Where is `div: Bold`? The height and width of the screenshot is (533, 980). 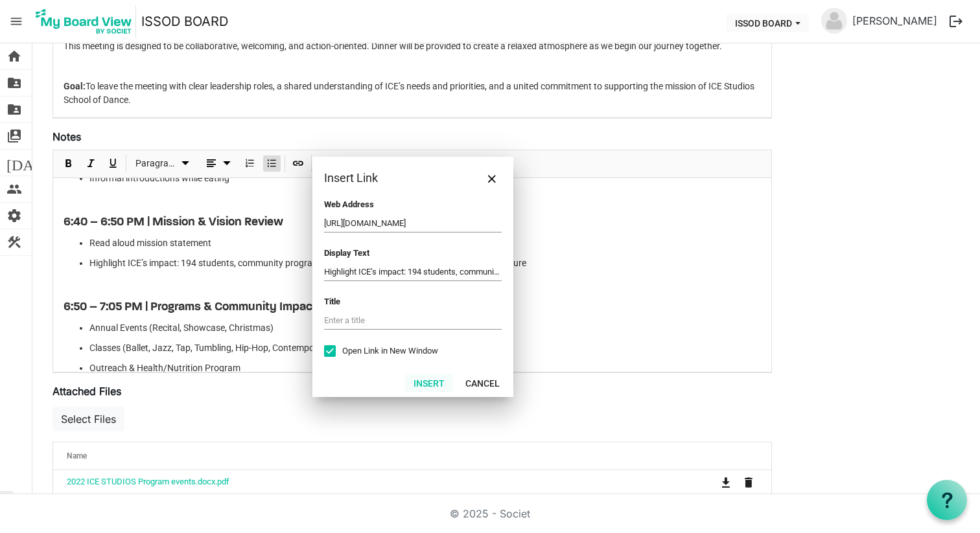
div: Bold is located at coordinates (68, 164).